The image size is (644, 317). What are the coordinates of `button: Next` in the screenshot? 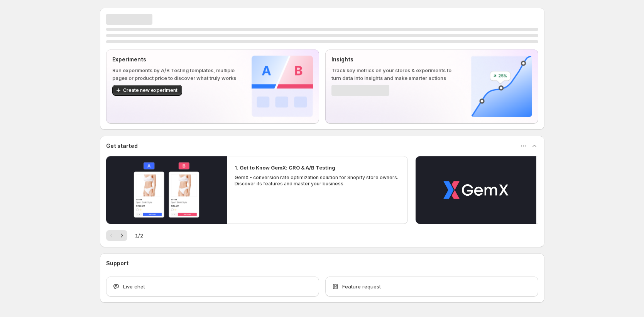 It's located at (122, 236).